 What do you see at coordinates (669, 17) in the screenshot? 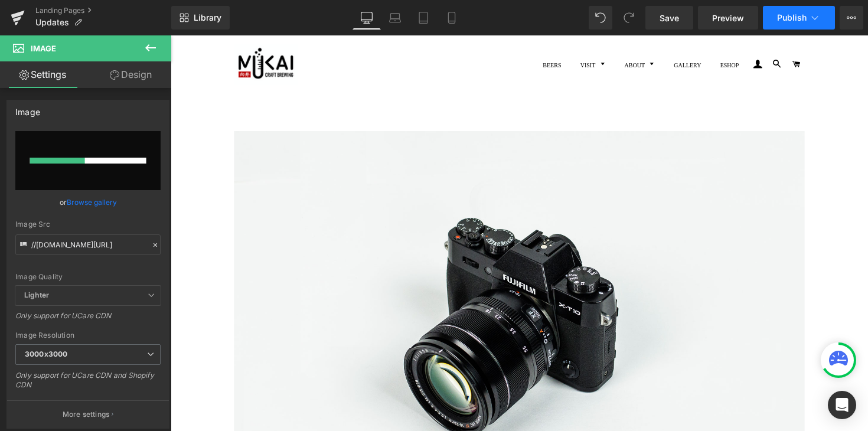
I see `span: Save` at bounding box center [669, 17].